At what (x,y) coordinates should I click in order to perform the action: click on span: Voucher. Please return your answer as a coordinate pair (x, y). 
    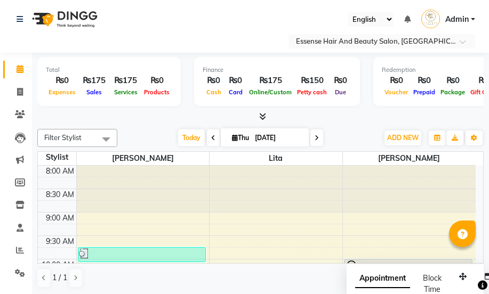
    Looking at the image, I should click on (396, 92).